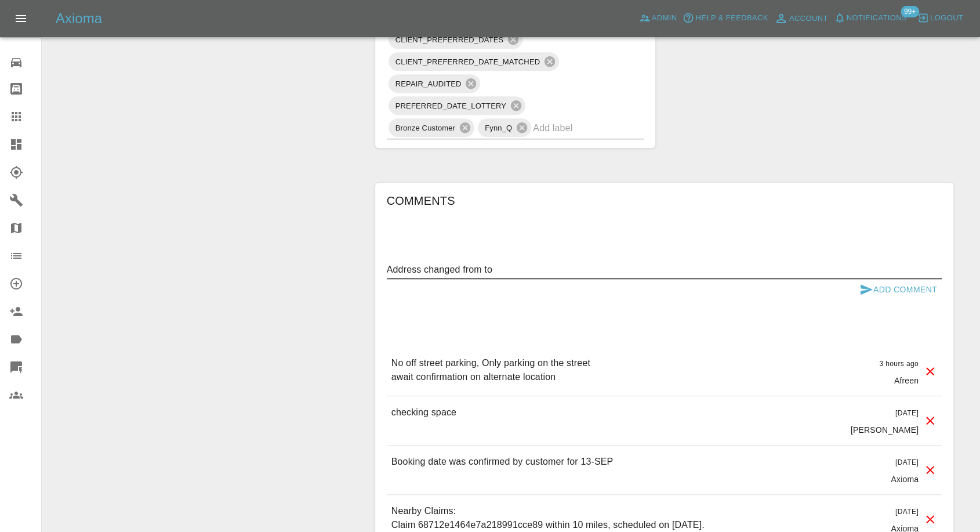 The width and height of the screenshot is (980, 532). I want to click on span: Logout, so click(946, 18).